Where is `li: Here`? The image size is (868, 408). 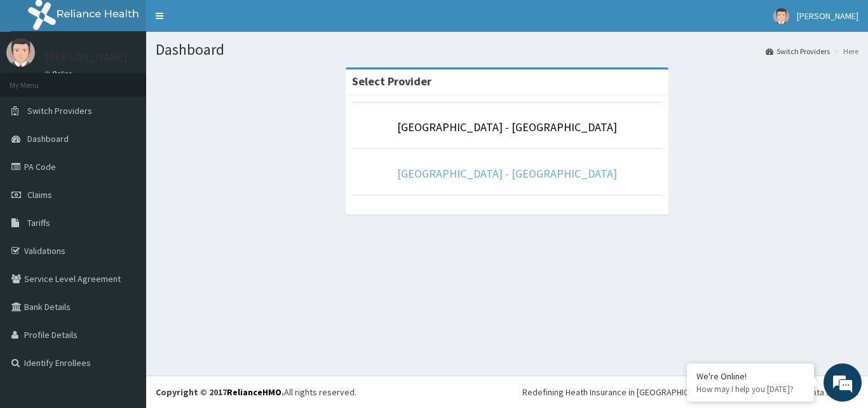
li: Here is located at coordinates (844, 51).